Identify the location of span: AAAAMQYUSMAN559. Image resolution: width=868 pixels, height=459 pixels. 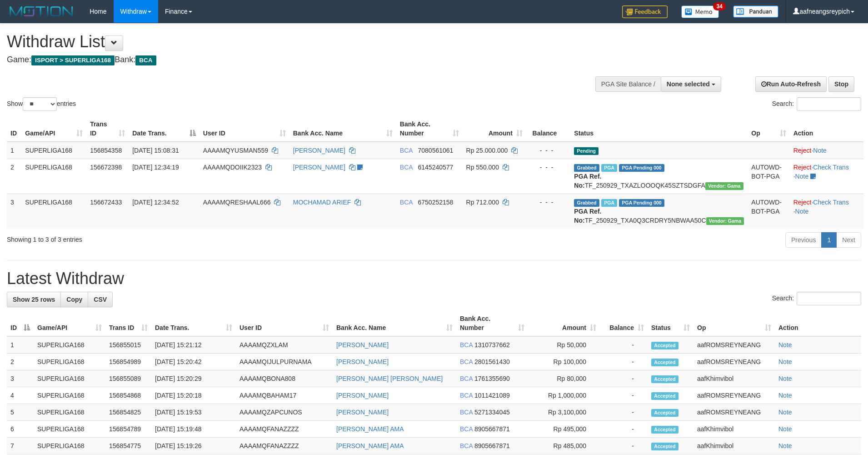
(235, 150).